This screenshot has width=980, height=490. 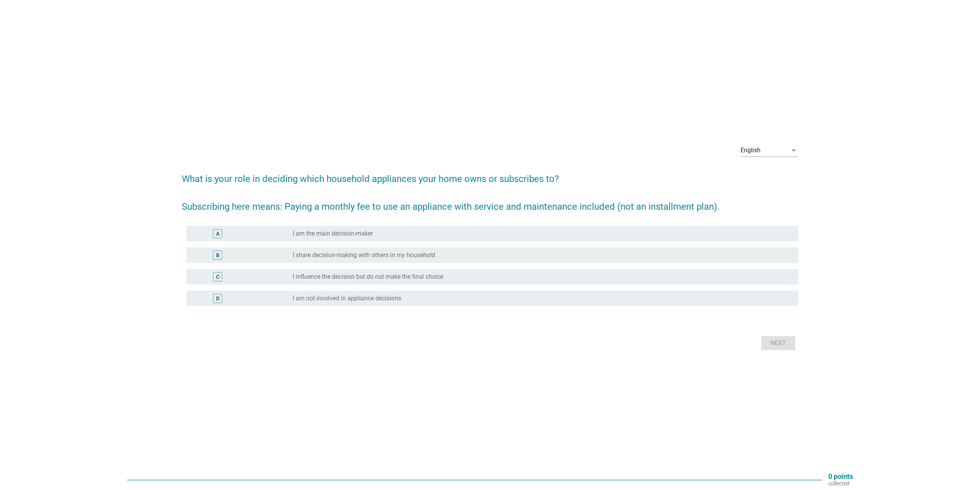 What do you see at coordinates (841, 477) in the screenshot?
I see `p: 0 points` at bounding box center [841, 477].